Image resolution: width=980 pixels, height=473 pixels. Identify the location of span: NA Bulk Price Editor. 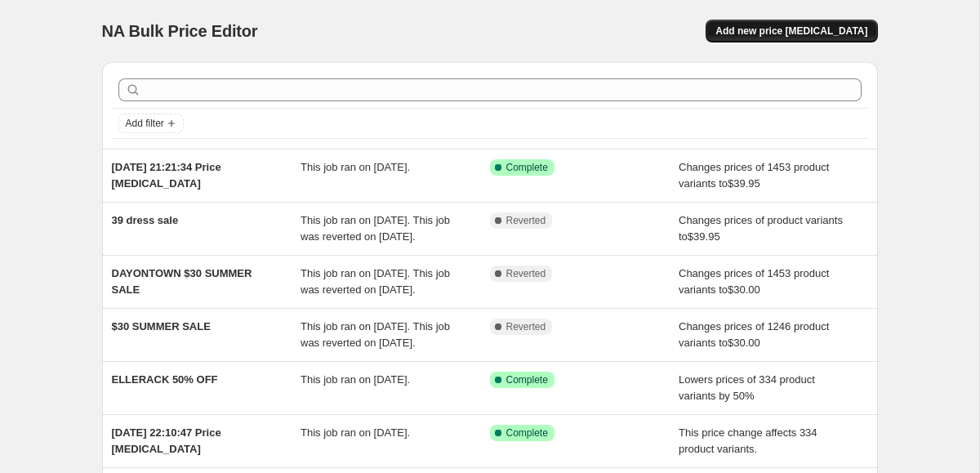
(180, 31).